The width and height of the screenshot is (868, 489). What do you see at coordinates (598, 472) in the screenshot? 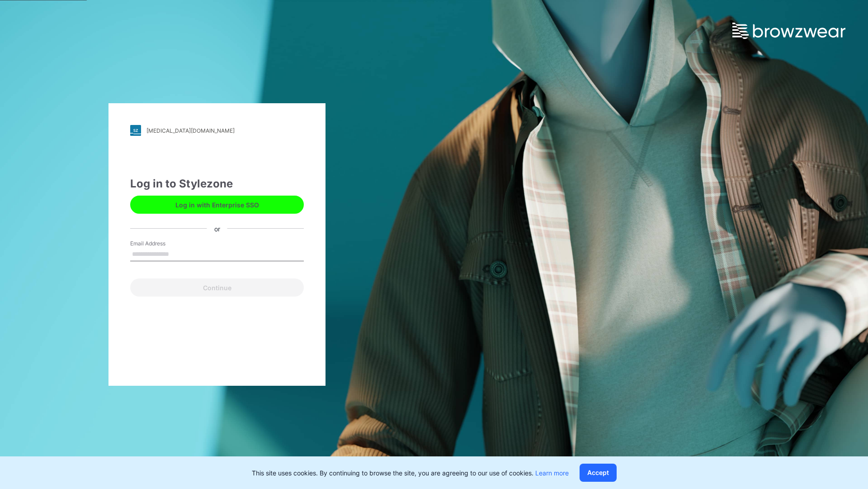
I see `button: Accept` at bounding box center [598, 472].